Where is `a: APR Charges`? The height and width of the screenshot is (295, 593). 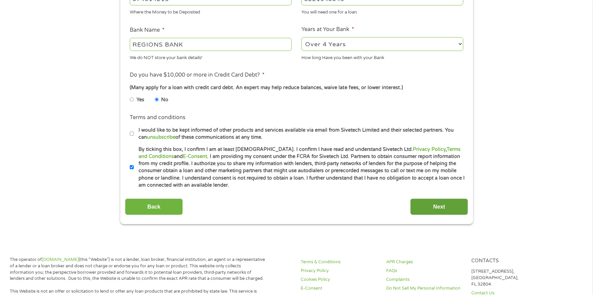 a: APR Charges is located at coordinates (425, 262).